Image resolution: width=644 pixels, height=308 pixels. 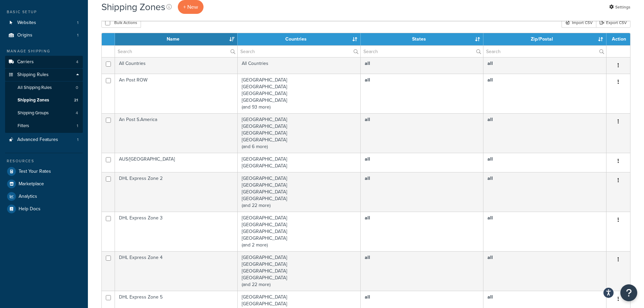 What do you see at coordinates (44, 139) in the screenshot?
I see `li: Advanced Features` at bounding box center [44, 139].